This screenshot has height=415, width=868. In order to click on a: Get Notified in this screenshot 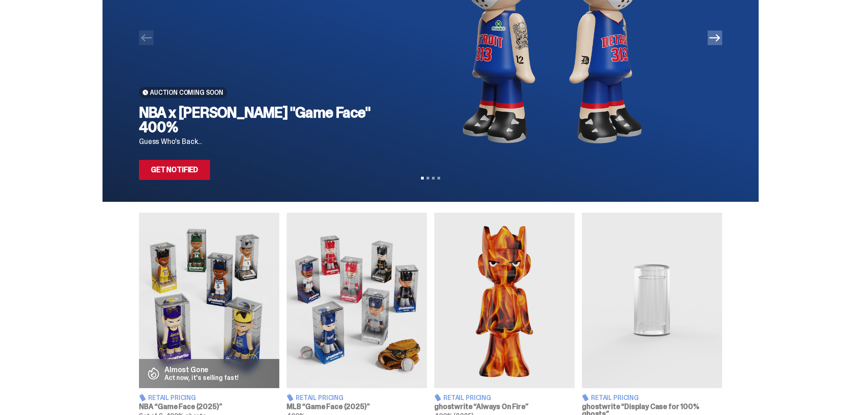, I will do `click(175, 170)`.